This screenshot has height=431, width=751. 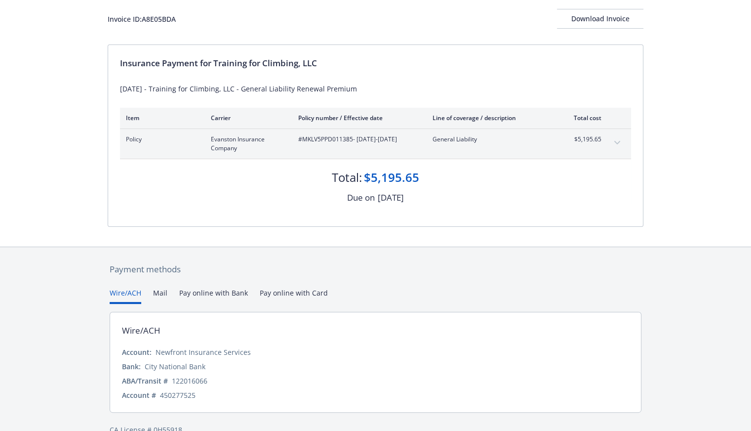 What do you see at coordinates (160, 118) in the screenshot?
I see `div: Item` at bounding box center [160, 118].